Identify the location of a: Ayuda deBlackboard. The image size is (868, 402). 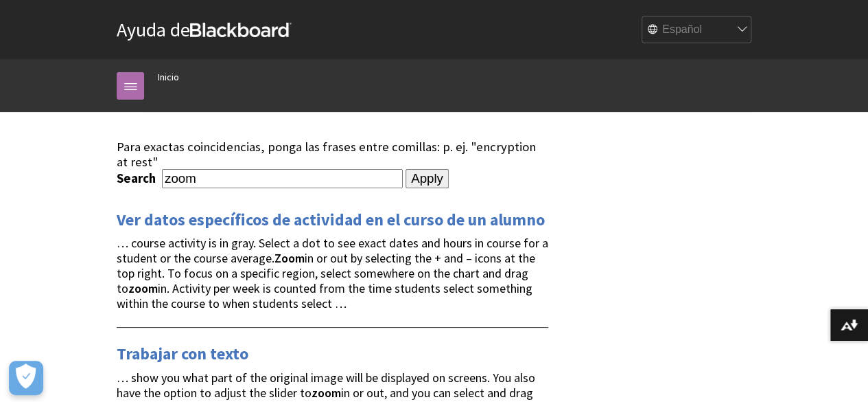
(204, 29).